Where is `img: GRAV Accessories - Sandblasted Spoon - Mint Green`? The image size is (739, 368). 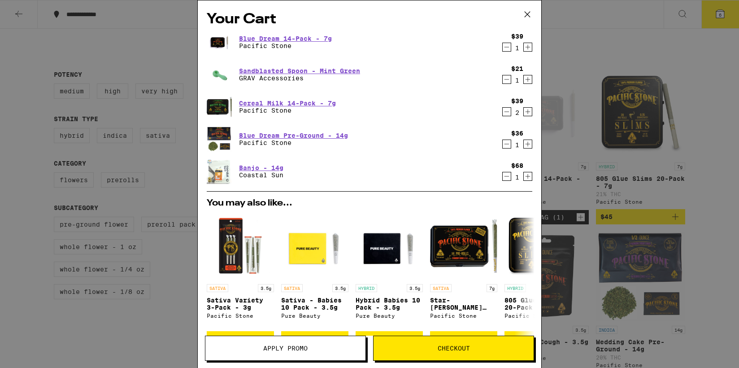
img: GRAV Accessories - Sandblasted Spoon - Mint Green is located at coordinates (219, 74).